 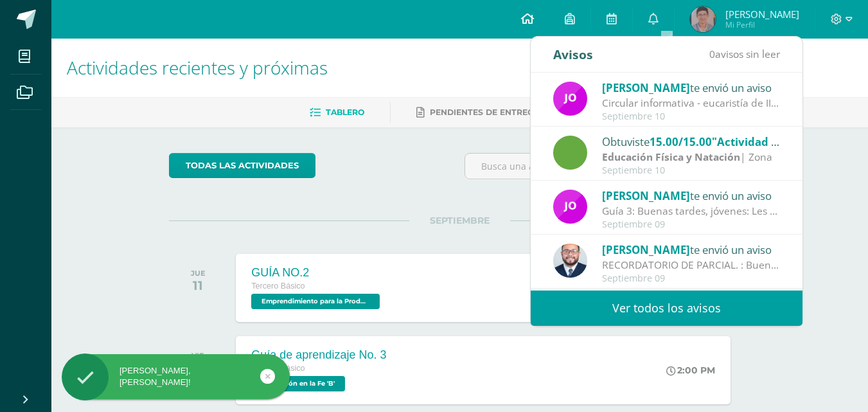 I want to click on a: Pendientes de entrega, so click(x=478, y=112).